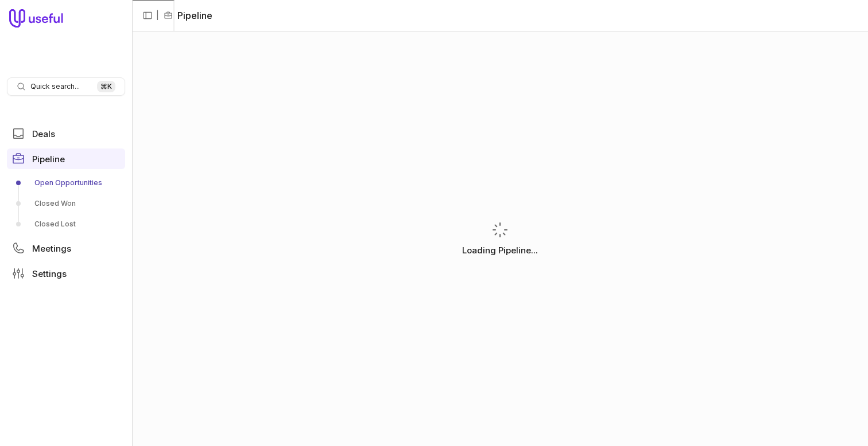  Describe the element at coordinates (66, 224) in the screenshot. I see `a: Closed Lost` at that location.